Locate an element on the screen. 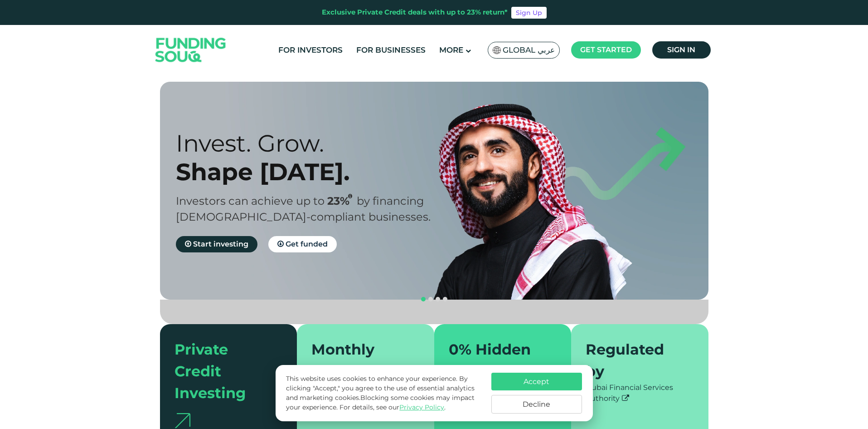  img: arrow is located at coordinates (182, 420).